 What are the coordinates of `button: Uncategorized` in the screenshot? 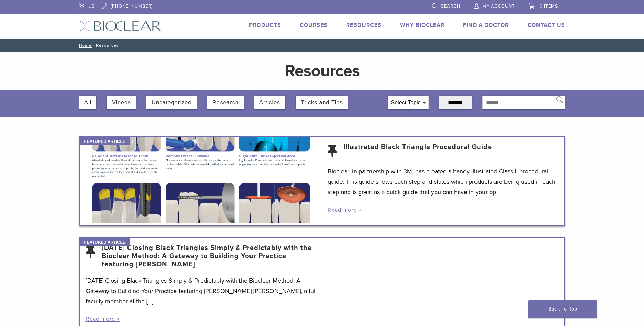 It's located at (171, 103).